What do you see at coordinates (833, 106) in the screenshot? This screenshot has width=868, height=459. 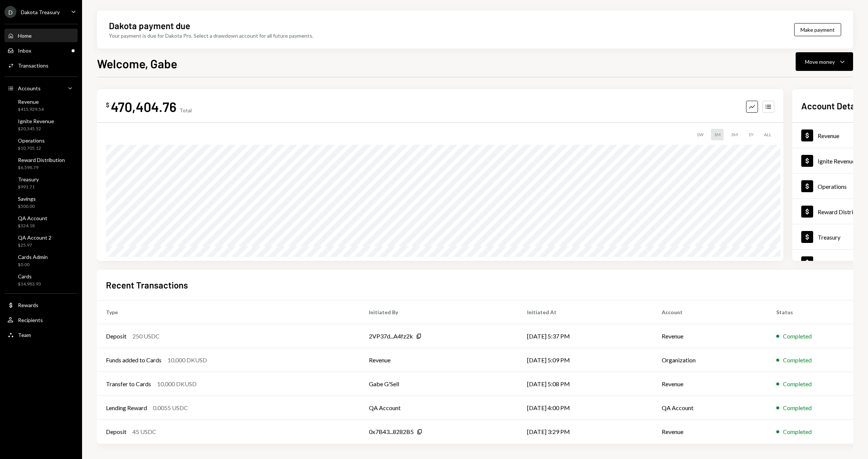 I see `h2: Account Details` at bounding box center [833, 106].